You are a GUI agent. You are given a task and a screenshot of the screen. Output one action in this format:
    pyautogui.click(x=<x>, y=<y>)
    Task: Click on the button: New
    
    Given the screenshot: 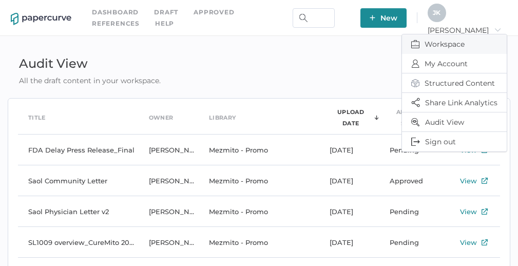 What is the action you would take?
    pyautogui.click(x=383, y=18)
    